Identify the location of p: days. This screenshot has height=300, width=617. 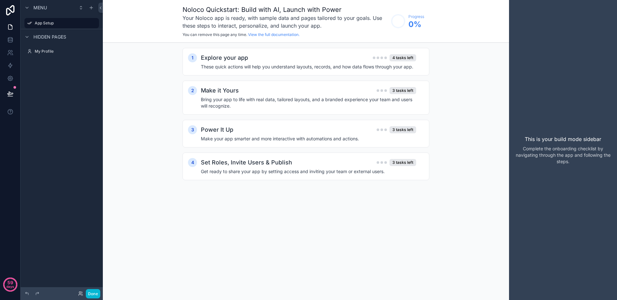
(10, 287).